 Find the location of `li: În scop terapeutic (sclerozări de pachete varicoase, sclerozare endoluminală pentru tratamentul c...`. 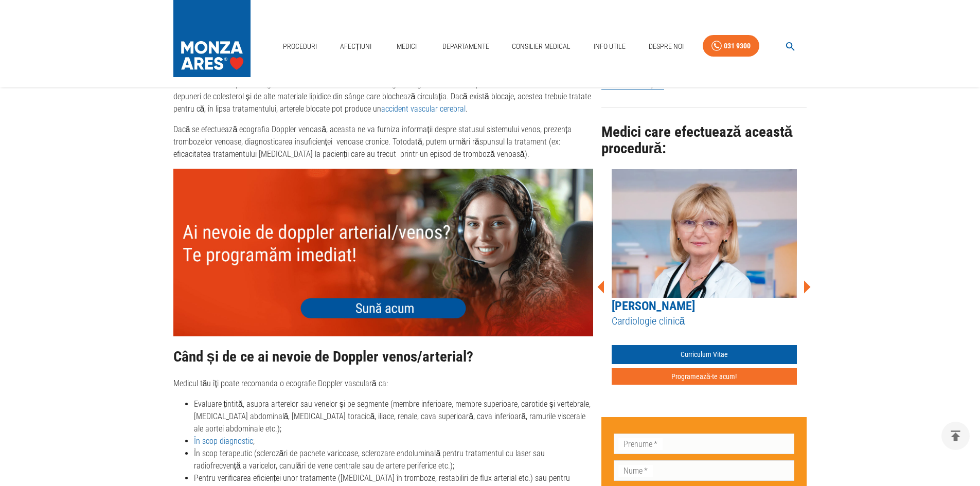

li: În scop terapeutic (sclerozări de pachete varicoase, sclerozare endoluminală pentru tratamentul c... is located at coordinates (393, 460).